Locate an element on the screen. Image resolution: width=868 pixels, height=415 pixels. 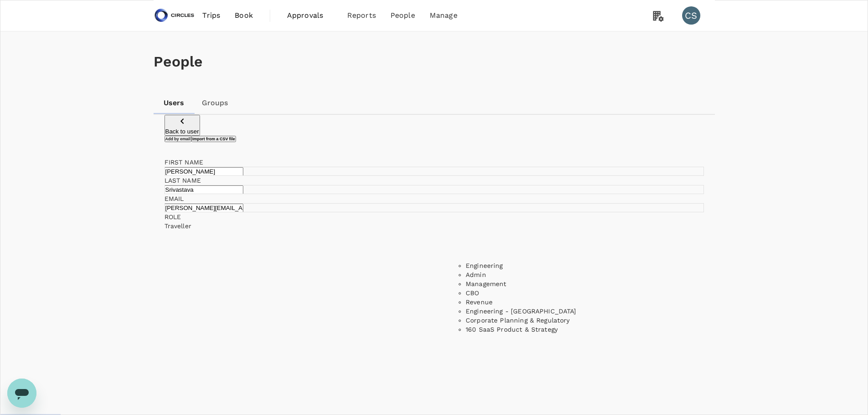
img: Circles is located at coordinates (174, 15).